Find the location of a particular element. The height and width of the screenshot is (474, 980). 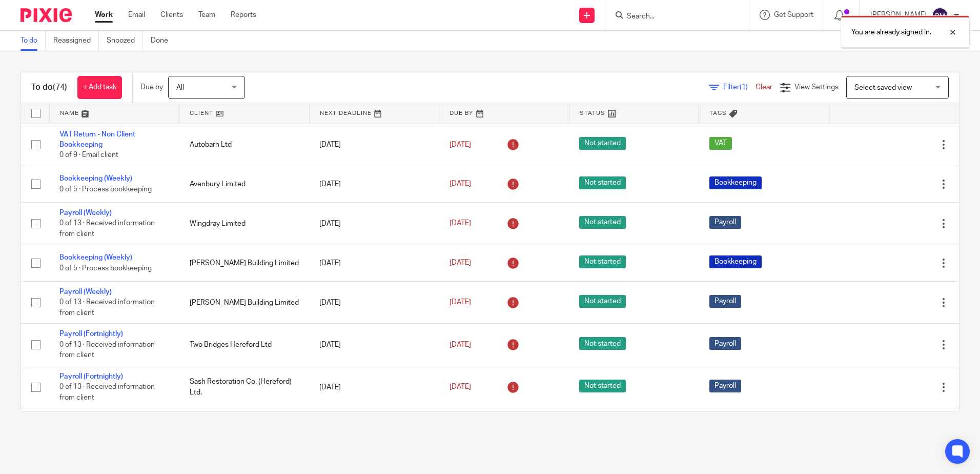

span: (74) is located at coordinates (60, 87).